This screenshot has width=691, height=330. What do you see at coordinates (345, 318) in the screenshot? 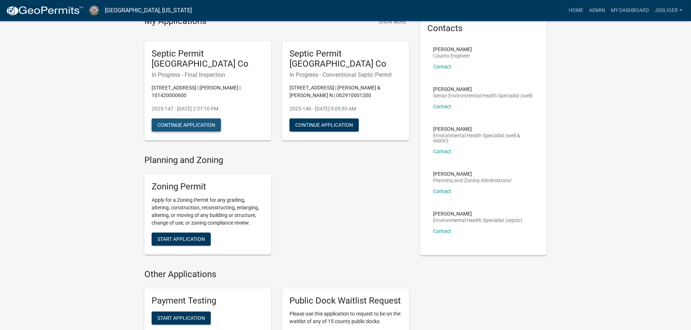
I see `p: Please use this application to request to be on the waitlist of any of 15 county public docks.` at bounding box center [345, 318].